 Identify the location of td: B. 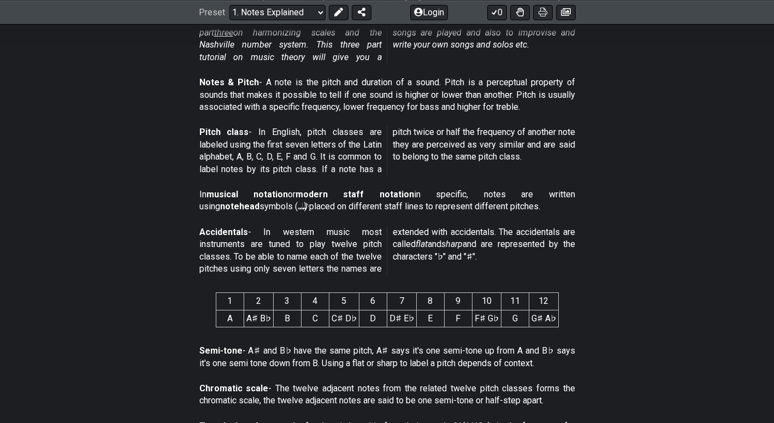
(287, 318).